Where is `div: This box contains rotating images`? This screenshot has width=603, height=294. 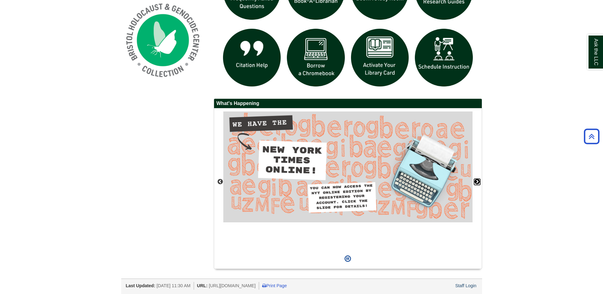 div: This box contains rotating images is located at coordinates (348, 181).